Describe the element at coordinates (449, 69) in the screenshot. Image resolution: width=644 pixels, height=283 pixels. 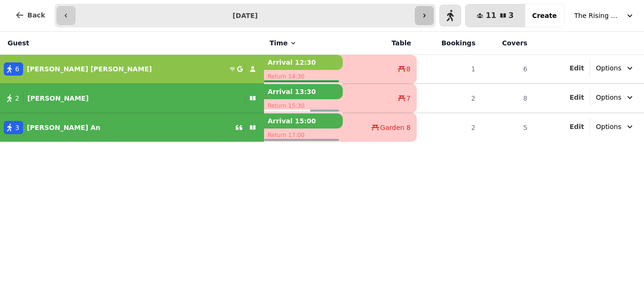
I see `td: 1` at that location.